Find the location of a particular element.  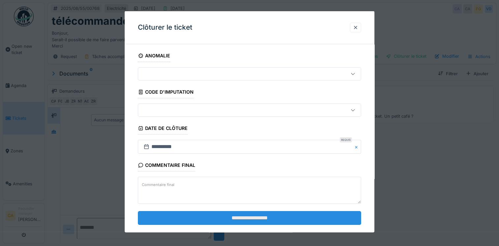

div: Date de clôture is located at coordinates (163, 129).